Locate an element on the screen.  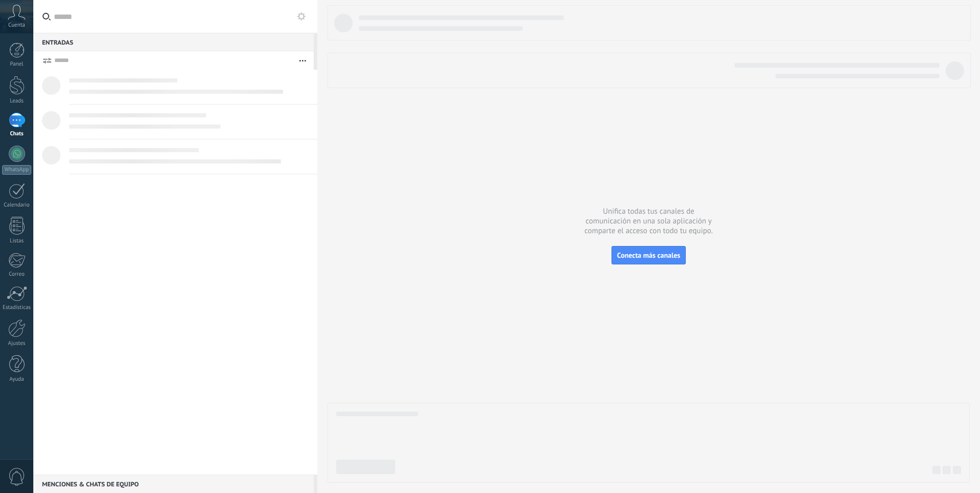
div: Menciones & Chats de equipo is located at coordinates (173, 484).